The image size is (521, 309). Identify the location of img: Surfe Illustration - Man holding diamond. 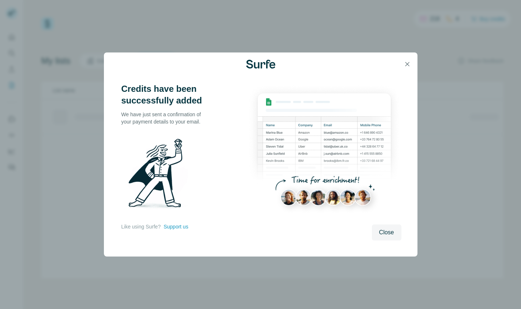
(159, 175).